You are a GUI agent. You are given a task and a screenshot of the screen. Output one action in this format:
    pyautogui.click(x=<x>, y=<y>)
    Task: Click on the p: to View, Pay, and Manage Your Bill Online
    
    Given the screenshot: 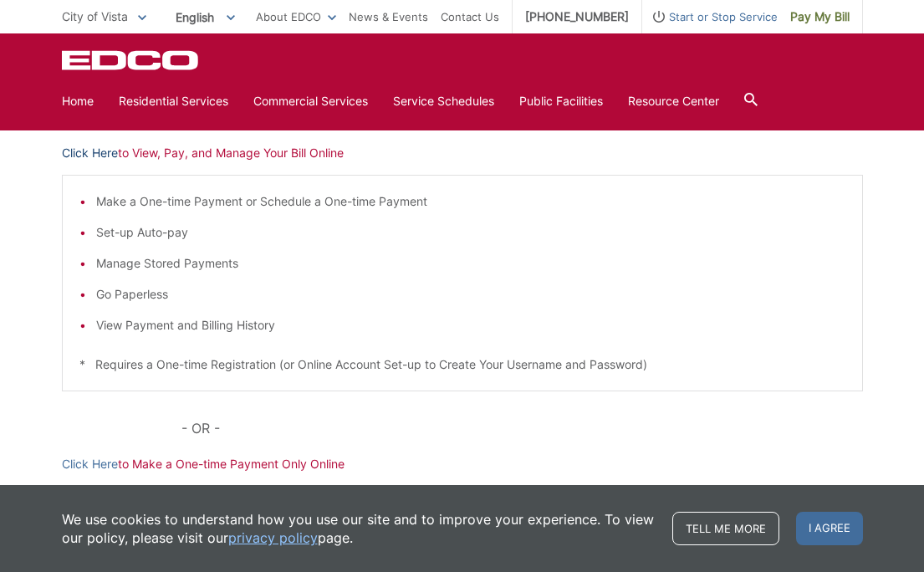 What is the action you would take?
    pyautogui.click(x=463, y=153)
    